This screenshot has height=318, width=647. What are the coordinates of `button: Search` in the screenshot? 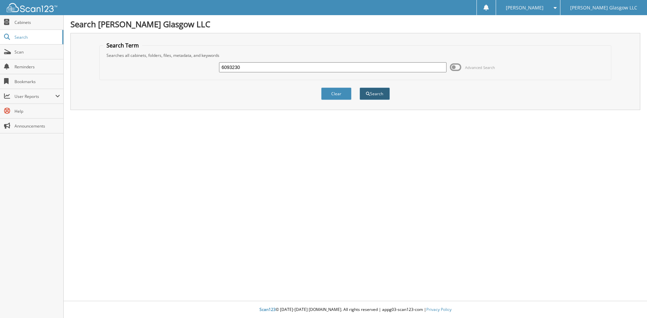 It's located at (375, 94).